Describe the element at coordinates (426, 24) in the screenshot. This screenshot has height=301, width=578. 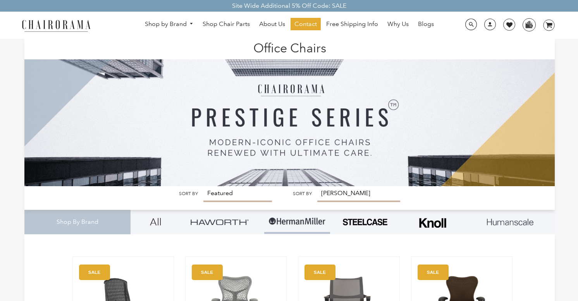
I see `span: Blogs` at that location.